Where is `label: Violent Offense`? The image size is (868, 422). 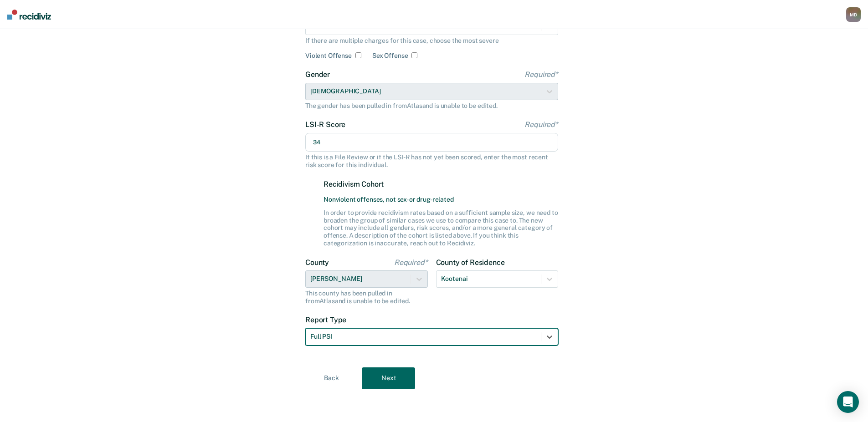 label: Violent Offense is located at coordinates (329, 56).